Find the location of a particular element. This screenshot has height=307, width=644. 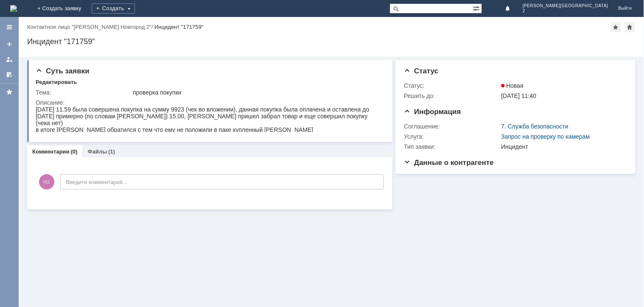

span: 2 is located at coordinates (566, 11).